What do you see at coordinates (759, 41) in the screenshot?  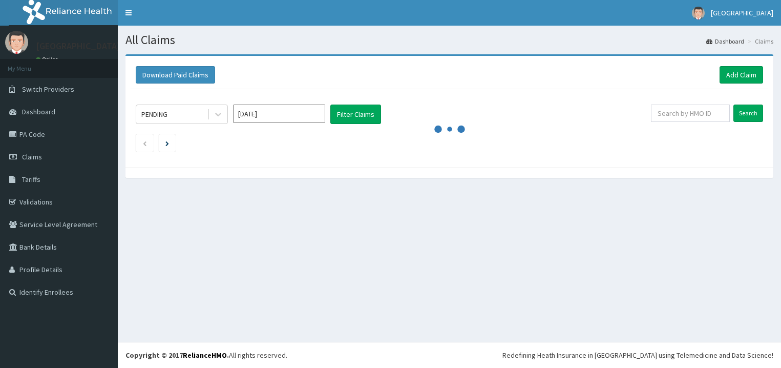 I see `li: Claims` at bounding box center [759, 41].